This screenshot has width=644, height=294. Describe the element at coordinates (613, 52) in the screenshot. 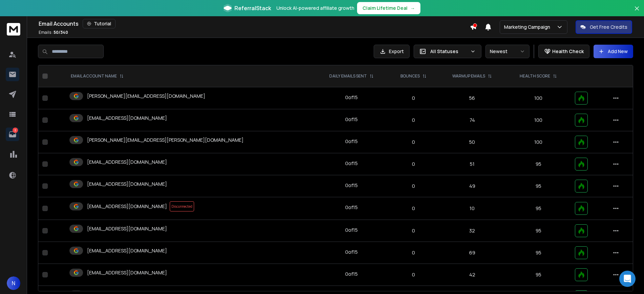

I see `button: Add New` at that location.